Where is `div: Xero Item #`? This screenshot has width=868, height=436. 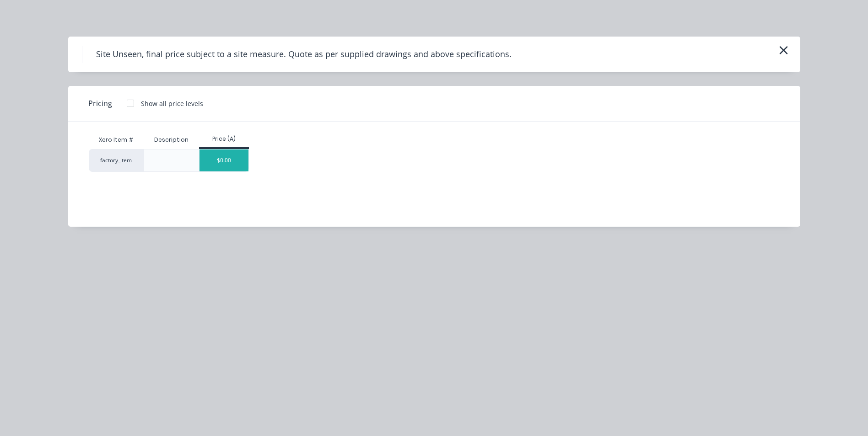
div: Xero Item # is located at coordinates (116, 140).